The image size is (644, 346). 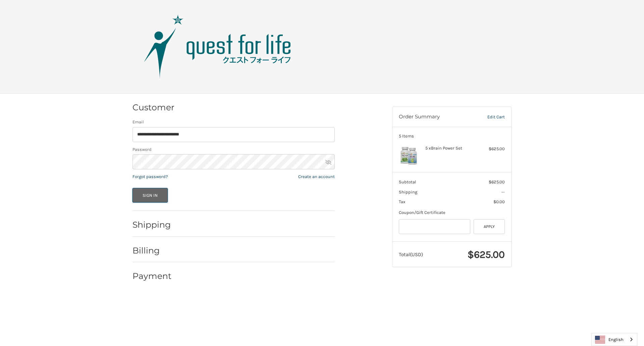 I want to click on h4: 5 x Brain Power Set, so click(x=451, y=148).